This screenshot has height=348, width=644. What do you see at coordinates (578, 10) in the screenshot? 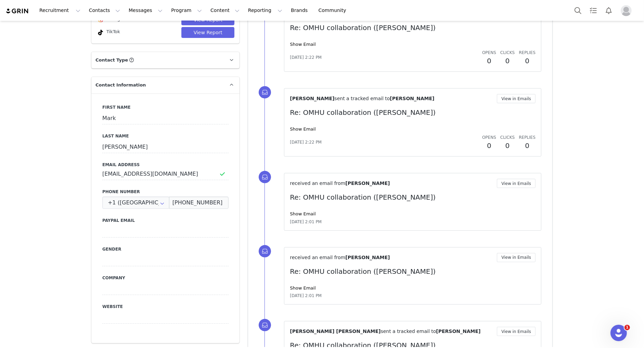
I see `button: Search` at bounding box center [578, 10].